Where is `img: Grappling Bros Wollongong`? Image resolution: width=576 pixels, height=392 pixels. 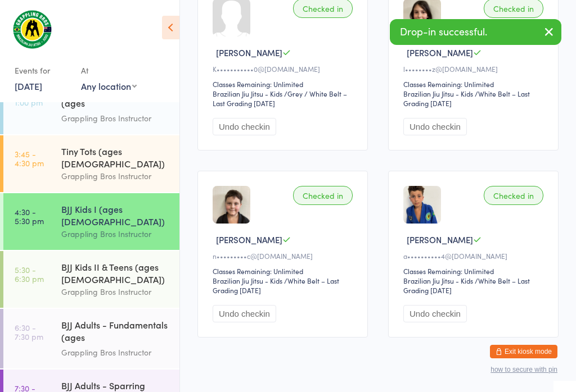
img: Grappling Bros Wollongong is located at coordinates (32, 29).